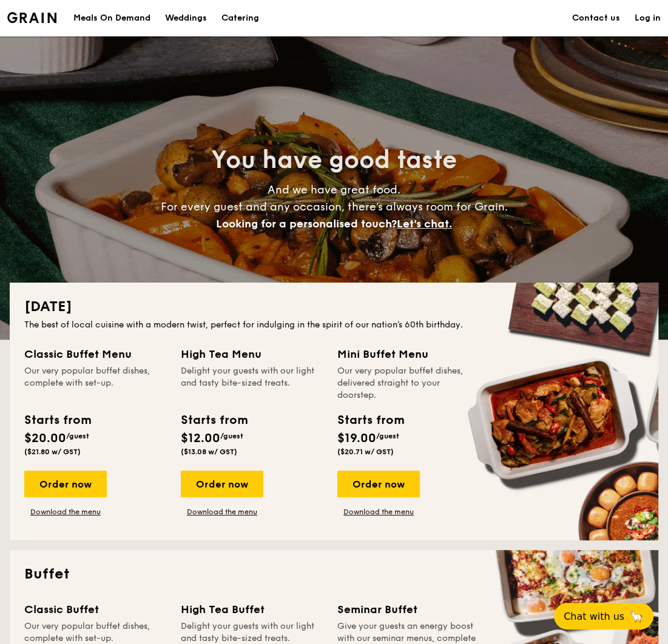 The height and width of the screenshot is (644, 668). Describe the element at coordinates (334, 574) in the screenshot. I see `h2: Buffet` at that location.